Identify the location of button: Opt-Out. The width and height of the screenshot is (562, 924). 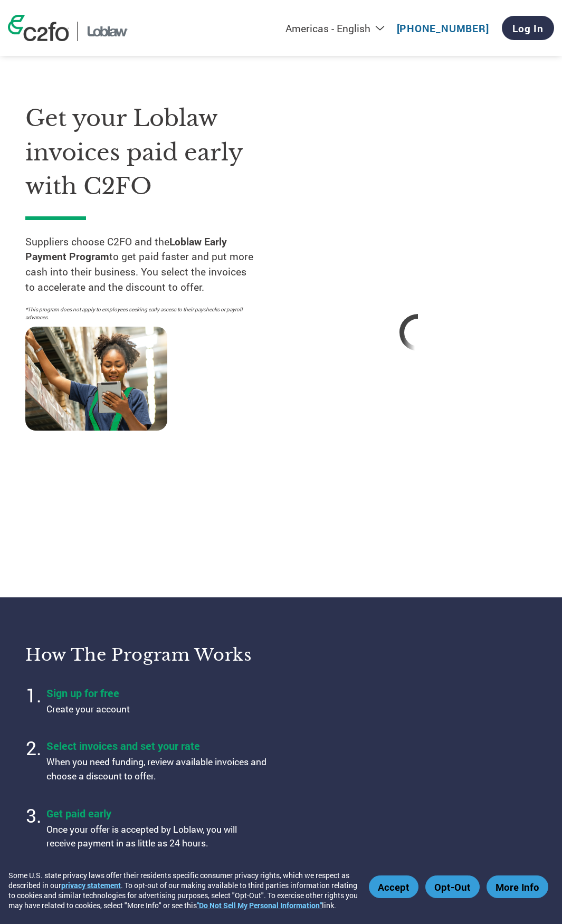
(452, 887).